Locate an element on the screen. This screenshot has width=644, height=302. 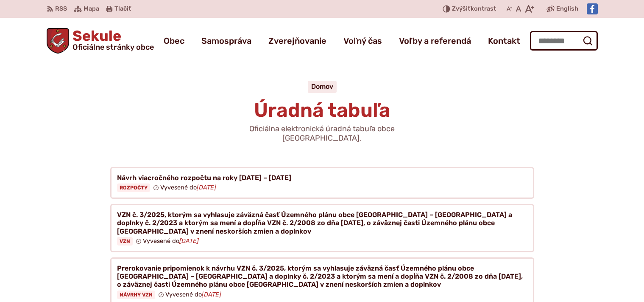
a: Kontakt is located at coordinates (504, 41).